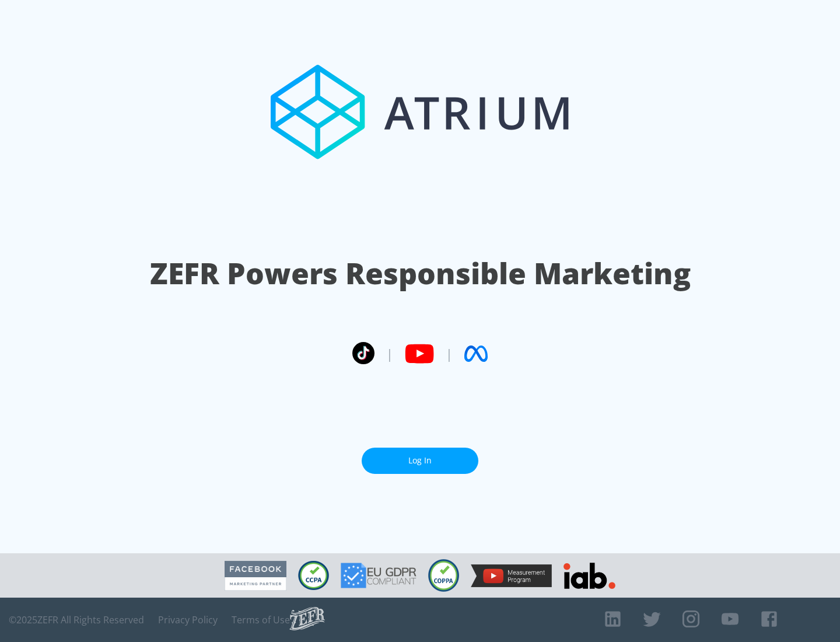 This screenshot has width=840, height=642. What do you see at coordinates (443, 575) in the screenshot?
I see `img: COPPA Compliant` at bounding box center [443, 575].